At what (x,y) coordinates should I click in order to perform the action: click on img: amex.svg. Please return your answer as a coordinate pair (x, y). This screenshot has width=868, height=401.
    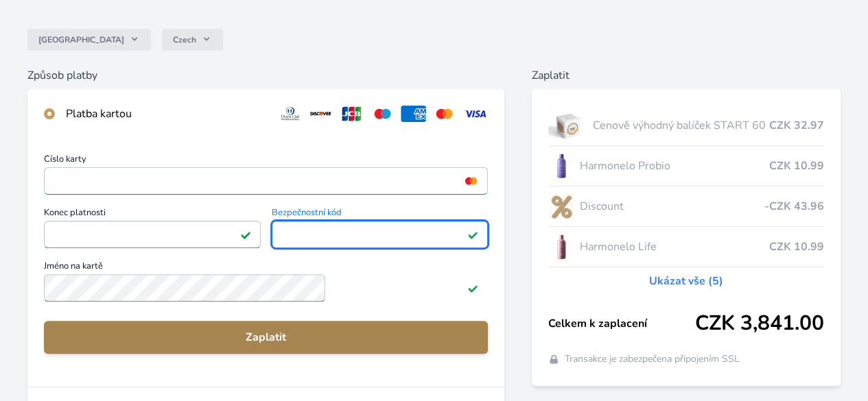
    Looking at the image, I should click on (413, 114).